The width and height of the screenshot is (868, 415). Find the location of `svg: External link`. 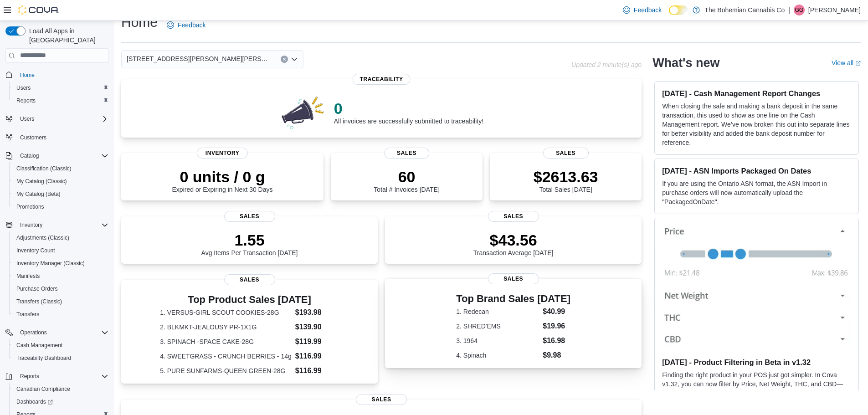

svg: External link is located at coordinates (858, 64).